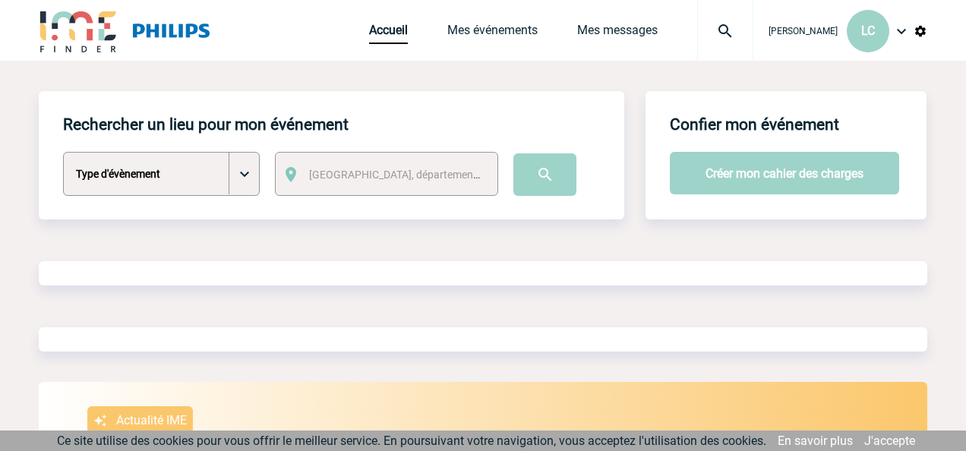 The width and height of the screenshot is (966, 451). What do you see at coordinates (544, 175) in the screenshot?
I see `input: Submit` at bounding box center [544, 175].